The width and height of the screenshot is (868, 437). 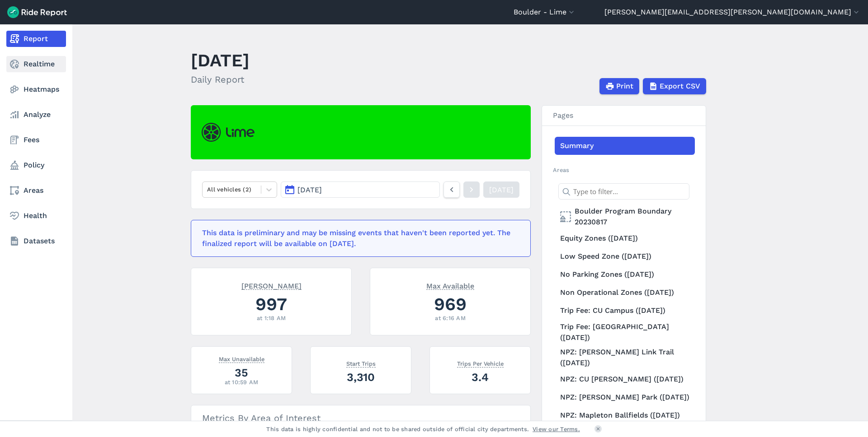 I want to click on div: 3.4, so click(x=480, y=378).